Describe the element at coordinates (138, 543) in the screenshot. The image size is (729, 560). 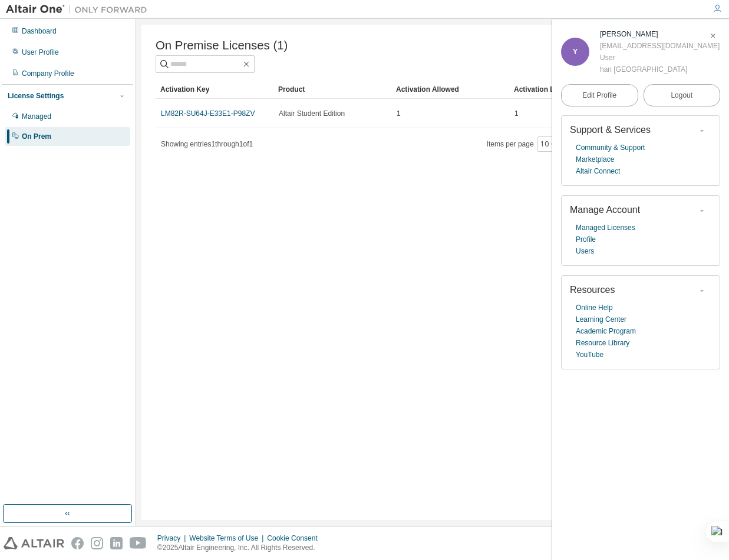
I see `img: youtube.svg` at that location.